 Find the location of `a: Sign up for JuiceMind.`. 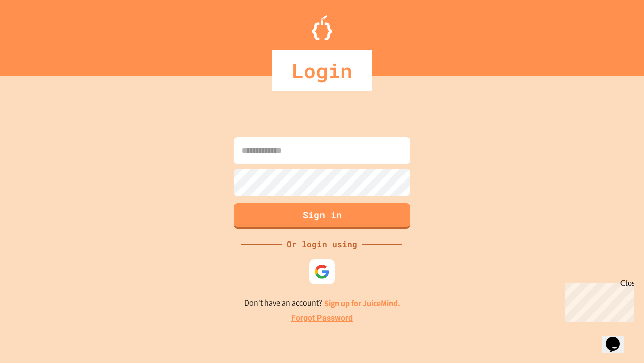

a: Sign up for JuiceMind. is located at coordinates (363, 303).